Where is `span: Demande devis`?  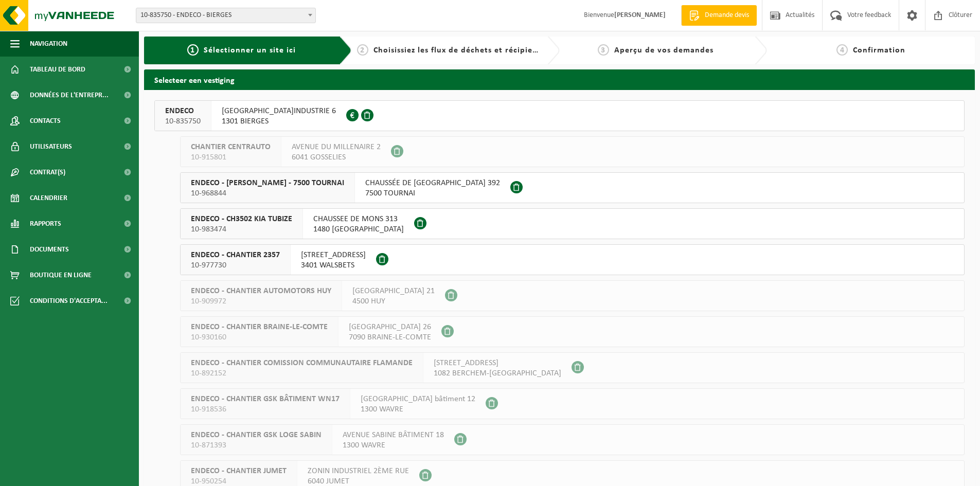 span: Demande devis is located at coordinates (726, 15).